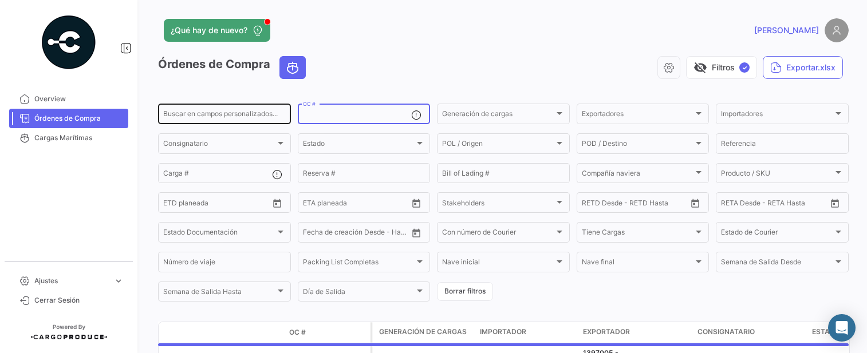 This screenshot has width=867, height=353. What do you see at coordinates (219, 234) in the screenshot?
I see `span: Estado Documentación` at bounding box center [219, 234].